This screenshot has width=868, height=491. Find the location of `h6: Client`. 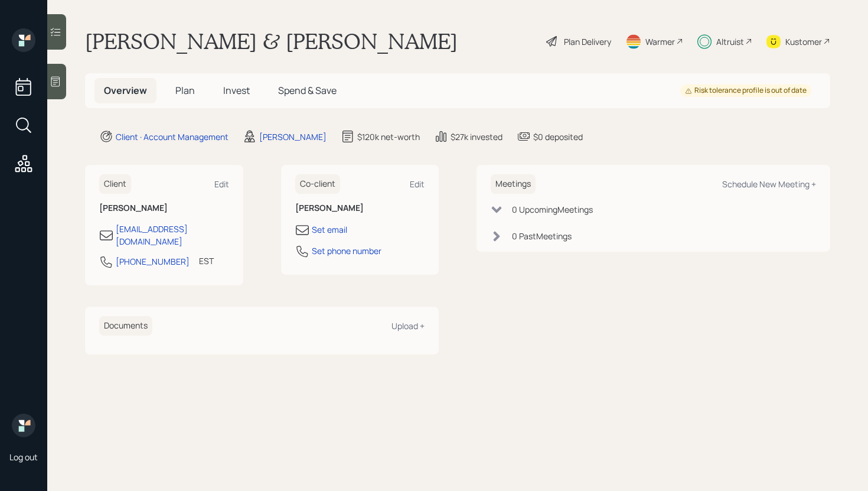

h6: Client is located at coordinates (115, 184).